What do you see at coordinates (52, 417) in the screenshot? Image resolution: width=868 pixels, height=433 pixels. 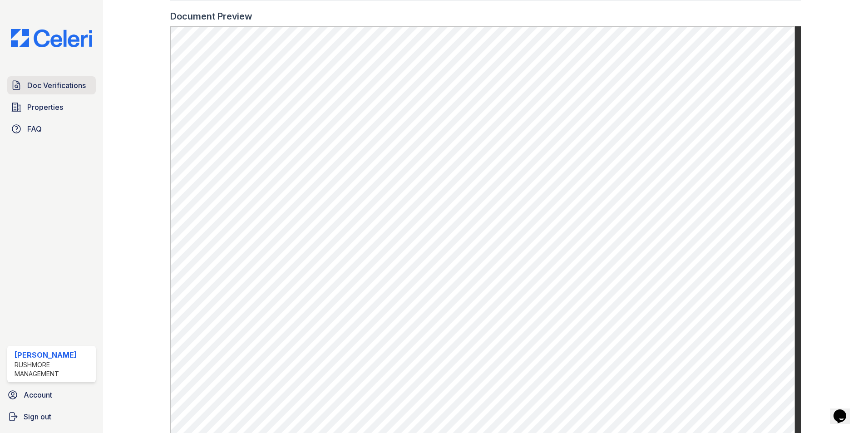 I see `button: Sign out` at bounding box center [52, 417].